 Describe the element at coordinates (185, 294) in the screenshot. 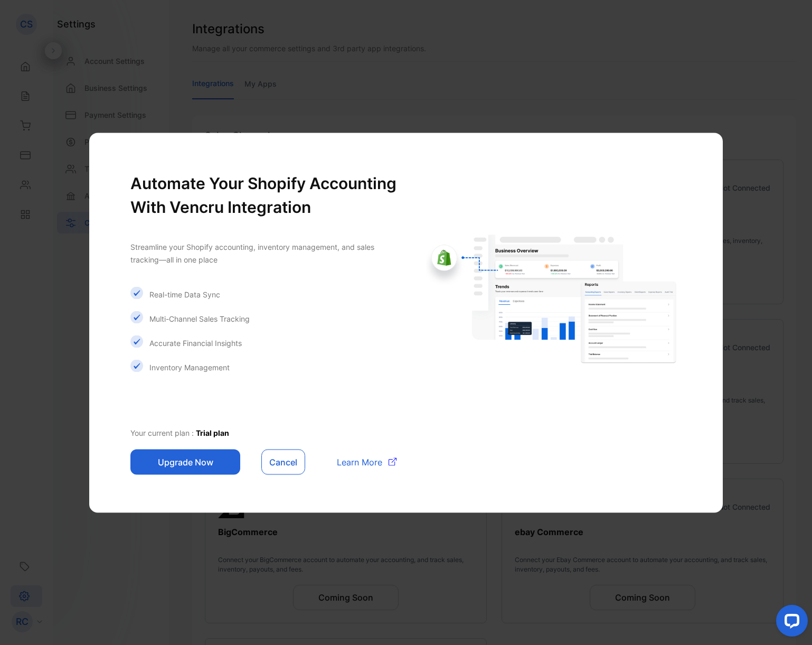

I see `p: Real-time Data Sync` at that location.